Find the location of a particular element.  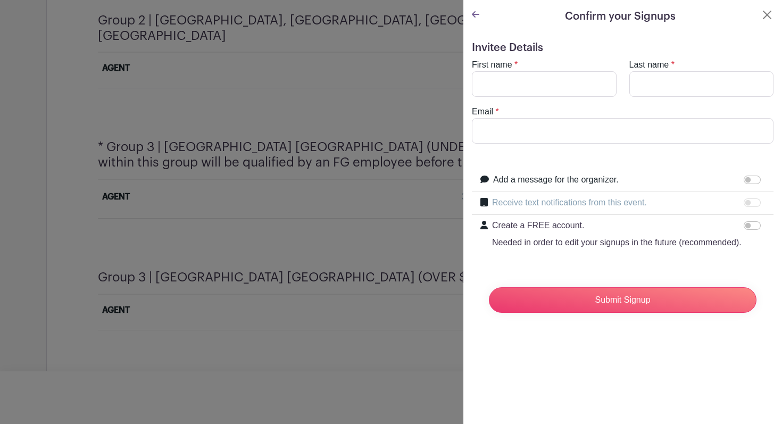

button: Close is located at coordinates (767, 15).